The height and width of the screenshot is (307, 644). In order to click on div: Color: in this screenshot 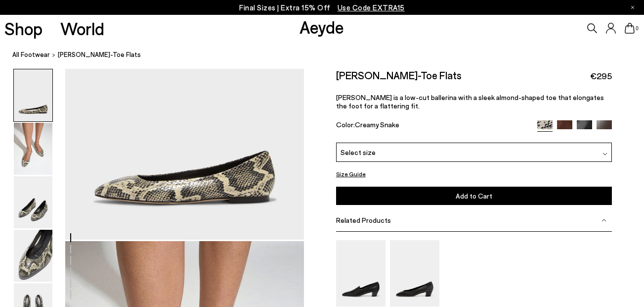, I will do `click(432, 125)`.